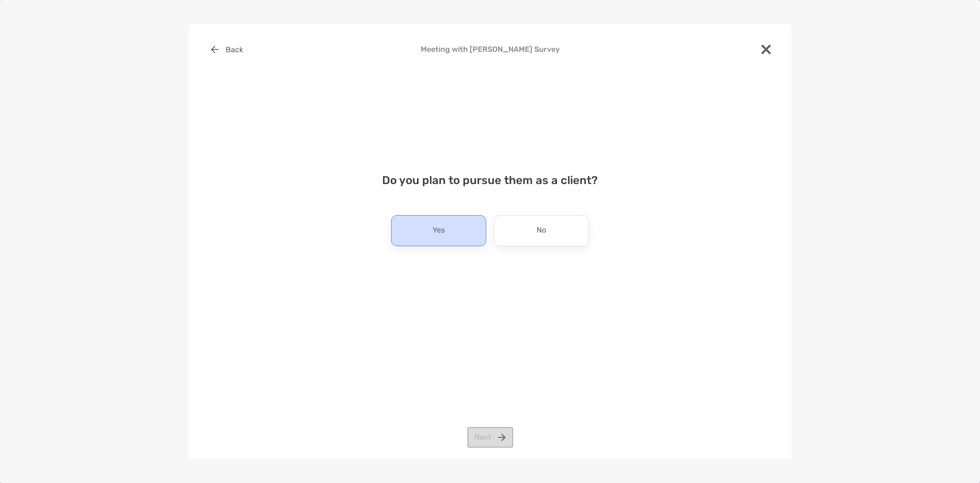 This screenshot has width=980, height=483. Describe the element at coordinates (766, 50) in the screenshot. I see `img: close modal` at that location.